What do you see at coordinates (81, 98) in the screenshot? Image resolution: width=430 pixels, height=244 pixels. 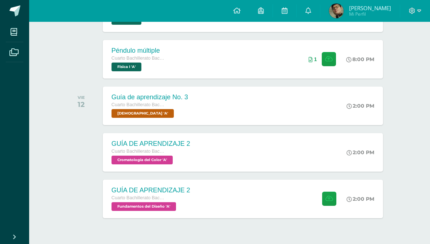 I see `div: VIE` at bounding box center [81, 98].